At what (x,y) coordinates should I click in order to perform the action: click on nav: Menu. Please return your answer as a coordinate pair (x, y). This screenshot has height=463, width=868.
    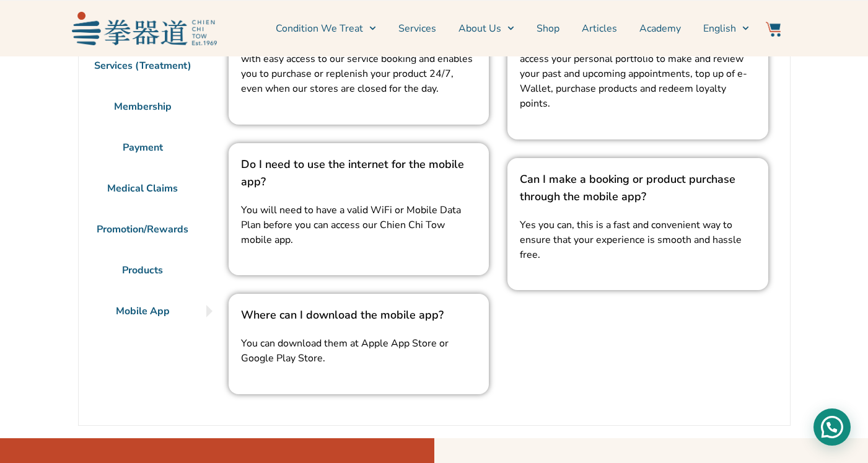
    Looking at the image, I should click on (487, 28).